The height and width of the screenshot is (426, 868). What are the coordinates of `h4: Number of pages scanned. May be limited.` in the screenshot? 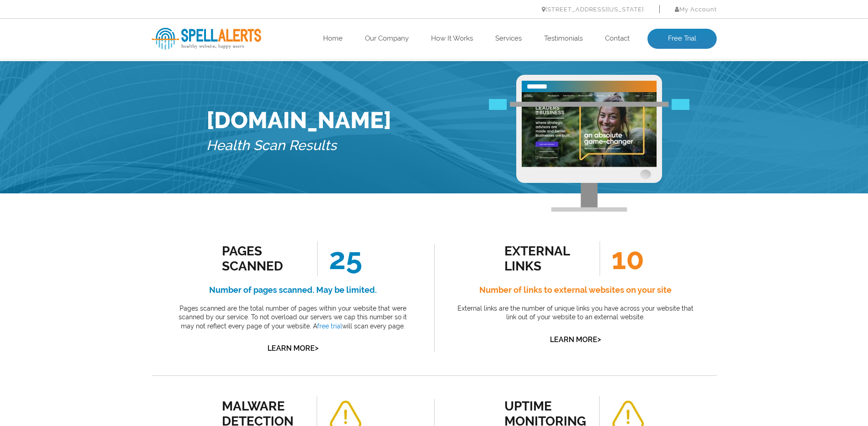 It's located at (293, 290).